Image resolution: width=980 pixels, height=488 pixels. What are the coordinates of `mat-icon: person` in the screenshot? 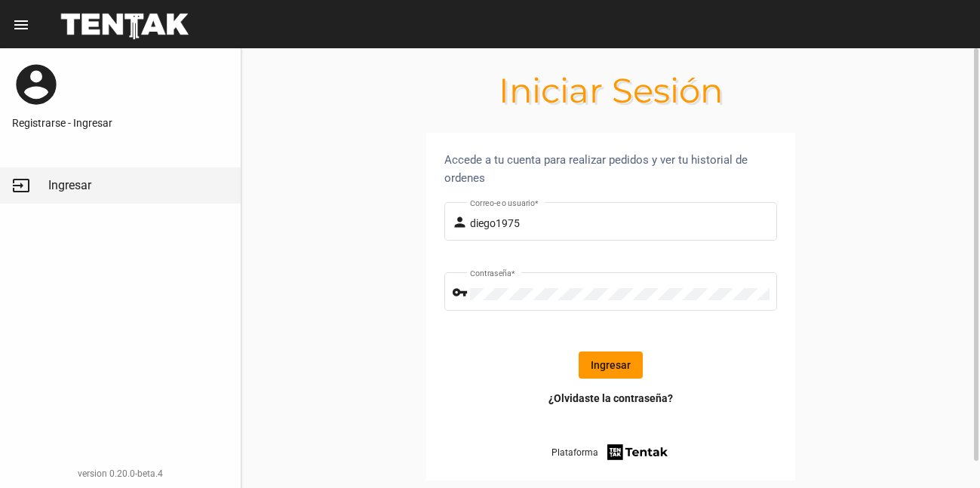 It's located at (461, 222).